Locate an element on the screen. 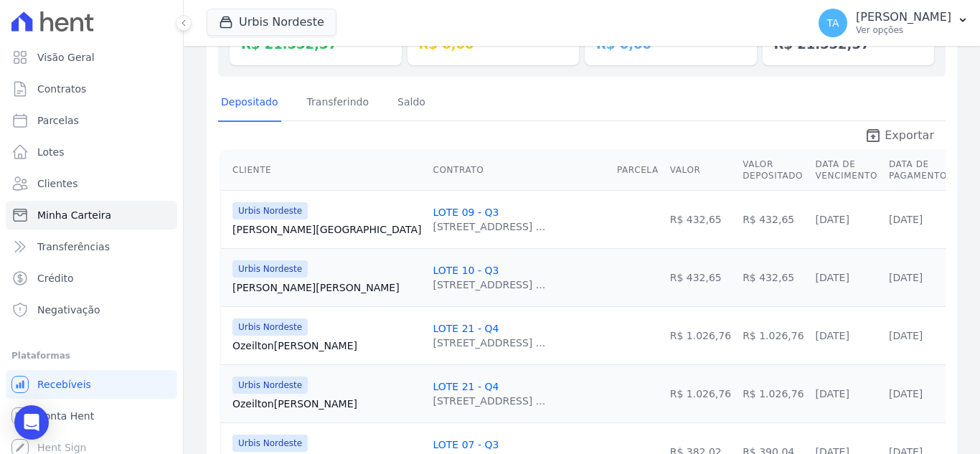 The width and height of the screenshot is (980, 454). a: unarchive Exportar is located at coordinates (899, 137).